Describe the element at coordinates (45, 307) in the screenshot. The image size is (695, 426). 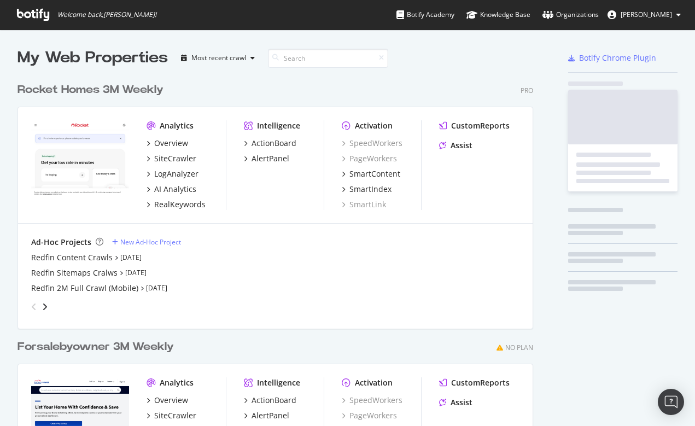
I see `div: angle-right` at that location.